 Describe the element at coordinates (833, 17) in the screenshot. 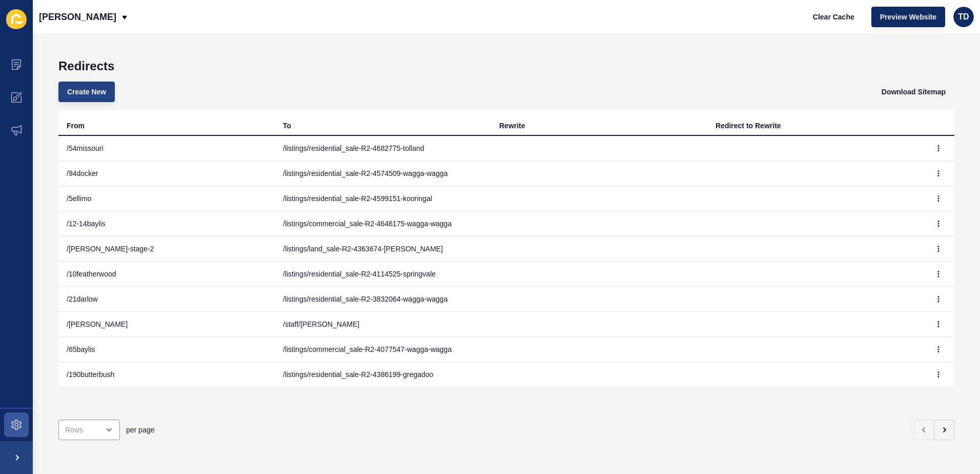

I see `span: Clear Cache` at that location.